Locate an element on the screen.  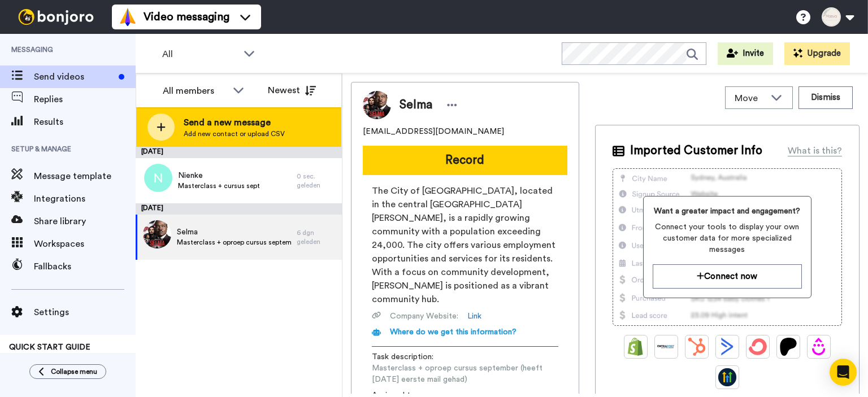
img: Ontraport is located at coordinates (666, 347).